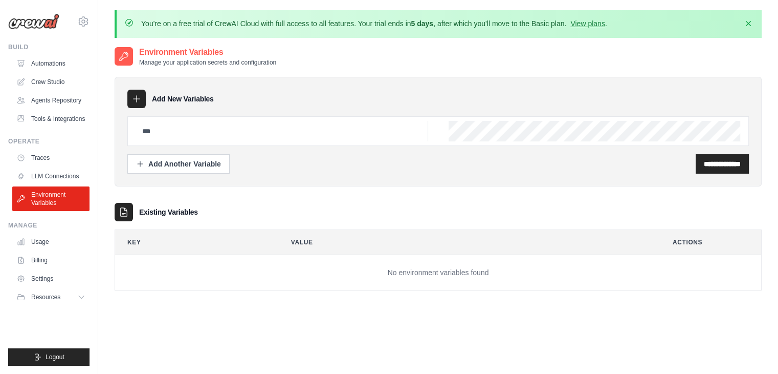 This screenshot has height=374, width=778. I want to click on td: No environment variables found, so click(438, 272).